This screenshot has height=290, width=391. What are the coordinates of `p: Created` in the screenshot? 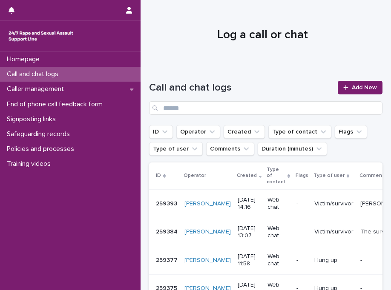 It's located at (246, 176).